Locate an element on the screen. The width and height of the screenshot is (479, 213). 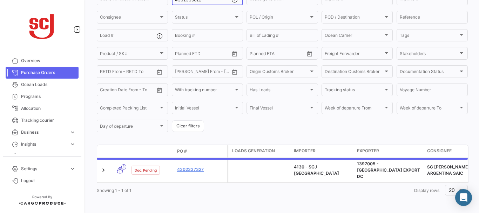
span: 1 is located at coordinates (124, 167).